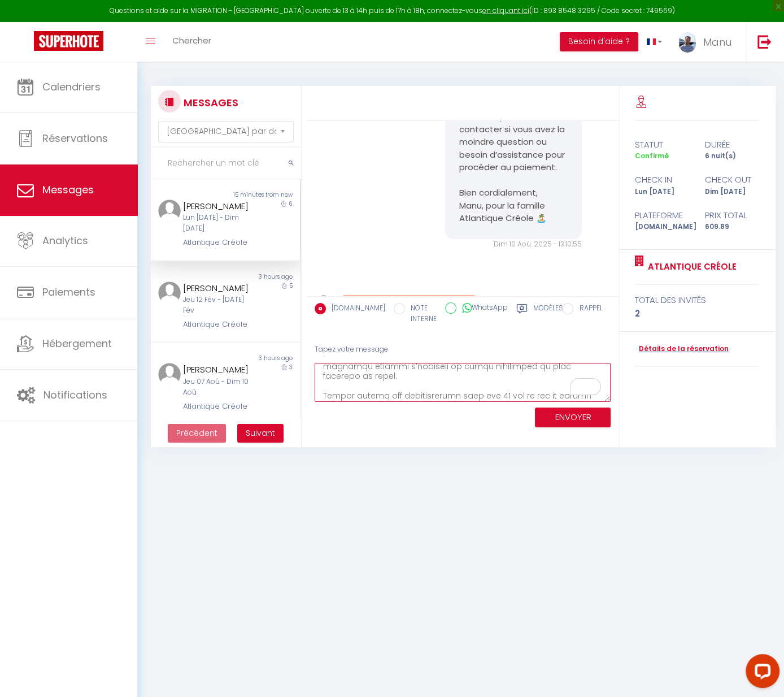 The width and height of the screenshot is (784, 697). Describe the element at coordinates (77, 343) in the screenshot. I see `span: Hébergement` at that location.